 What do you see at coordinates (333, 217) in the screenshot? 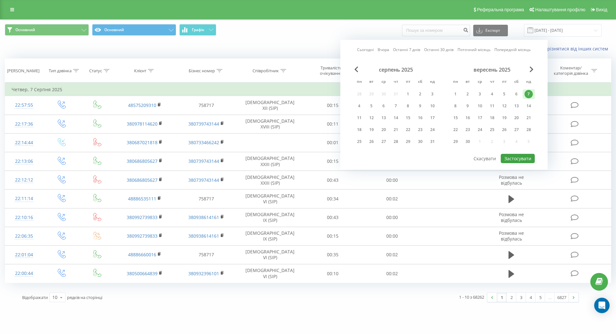
I see `td: 00:43` at bounding box center [333, 217].